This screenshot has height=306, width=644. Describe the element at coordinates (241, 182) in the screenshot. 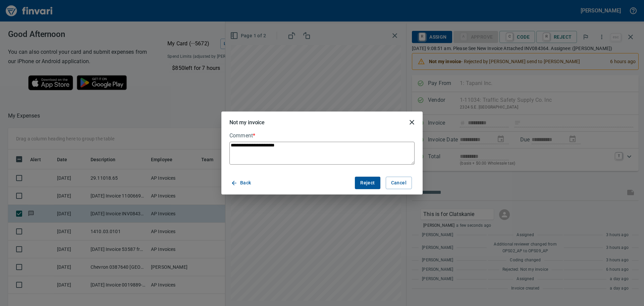

I see `button: Back` at that location.